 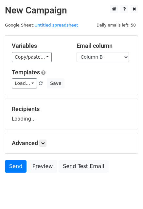 What do you see at coordinates (104, 46) in the screenshot?
I see `h5: Email column` at bounding box center [104, 46].